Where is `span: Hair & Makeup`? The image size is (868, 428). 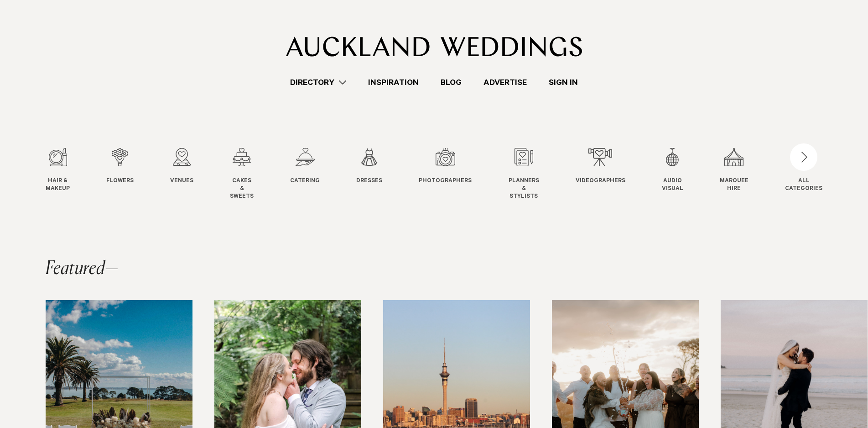
span: Hair & Makeup is located at coordinates (57, 185).